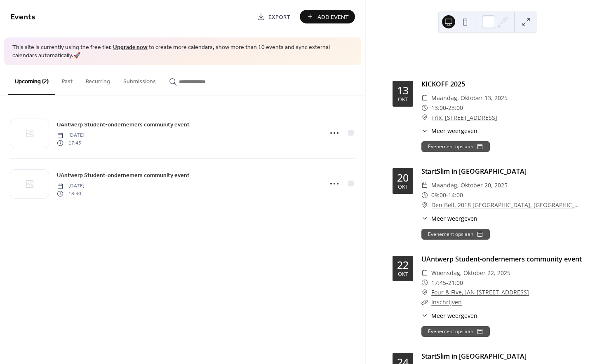  Describe the element at coordinates (333, 17) in the screenshot. I see `span: Add Event` at that location.